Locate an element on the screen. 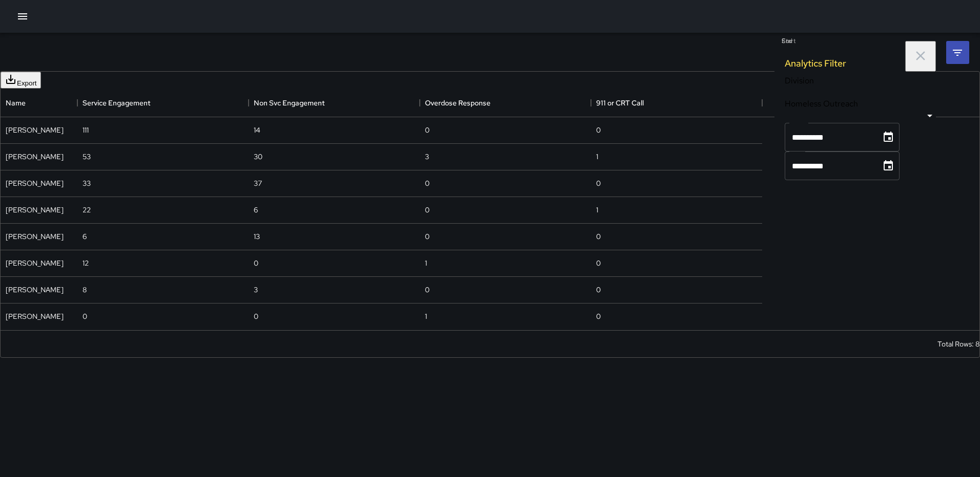 The width and height of the screenshot is (980, 477). div: Sydney Jaffe is located at coordinates (34, 263).